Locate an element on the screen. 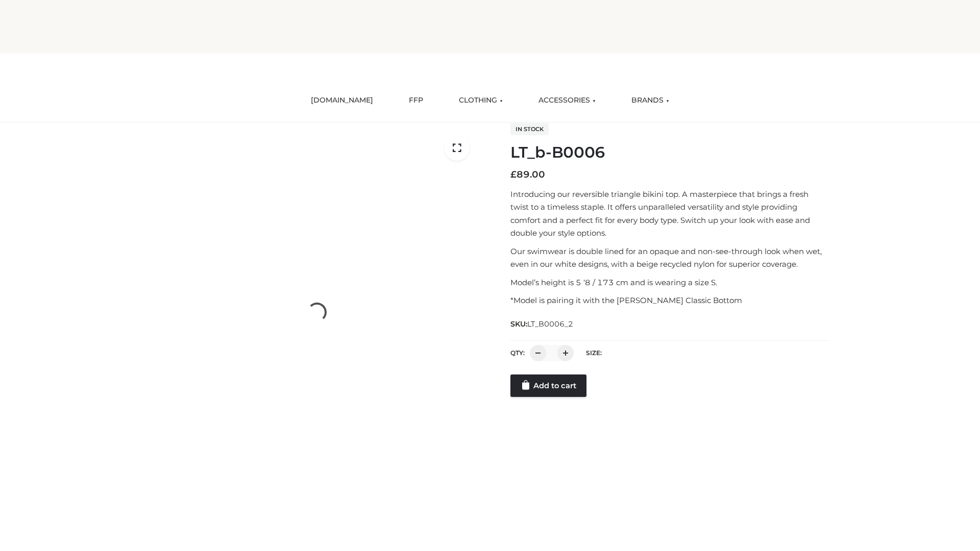 This screenshot has width=980, height=551. a: FFP is located at coordinates (416, 101).